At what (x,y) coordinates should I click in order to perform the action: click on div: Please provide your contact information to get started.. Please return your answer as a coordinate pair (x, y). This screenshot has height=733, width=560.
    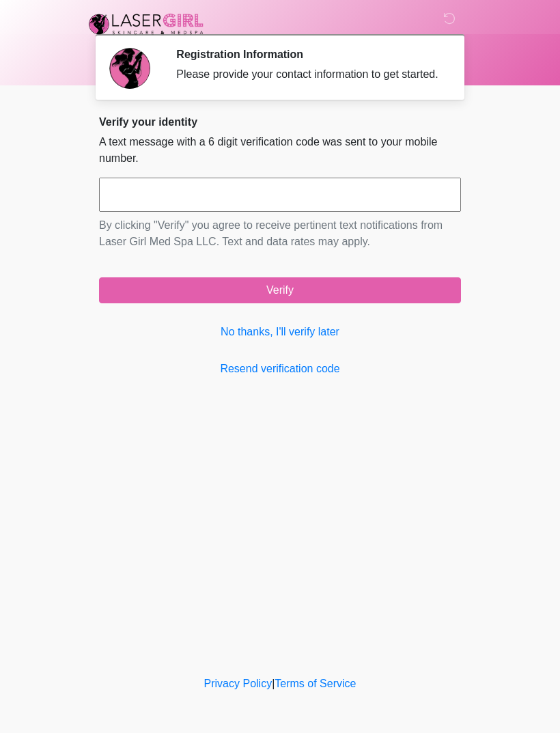
    Looking at the image, I should click on (308, 75).